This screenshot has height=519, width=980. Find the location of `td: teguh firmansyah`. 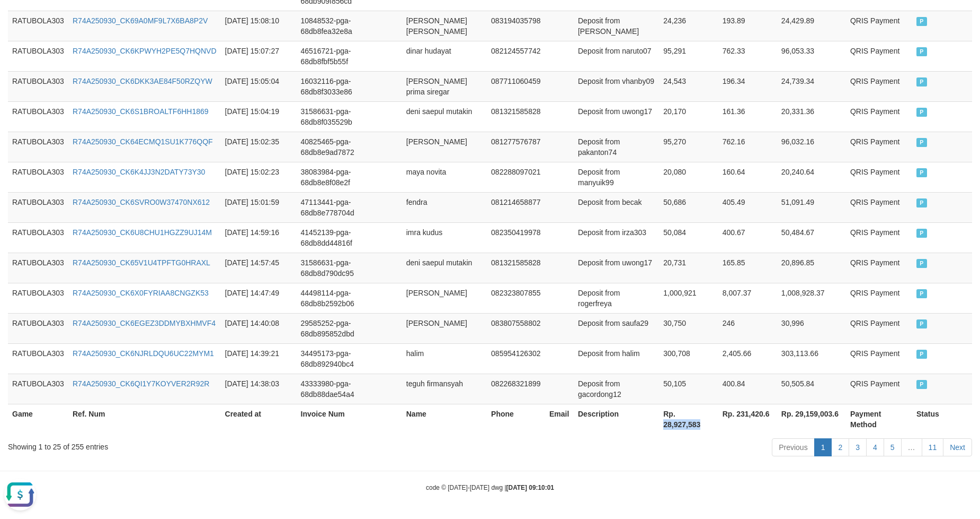

td: teguh firmansyah is located at coordinates (445, 389).